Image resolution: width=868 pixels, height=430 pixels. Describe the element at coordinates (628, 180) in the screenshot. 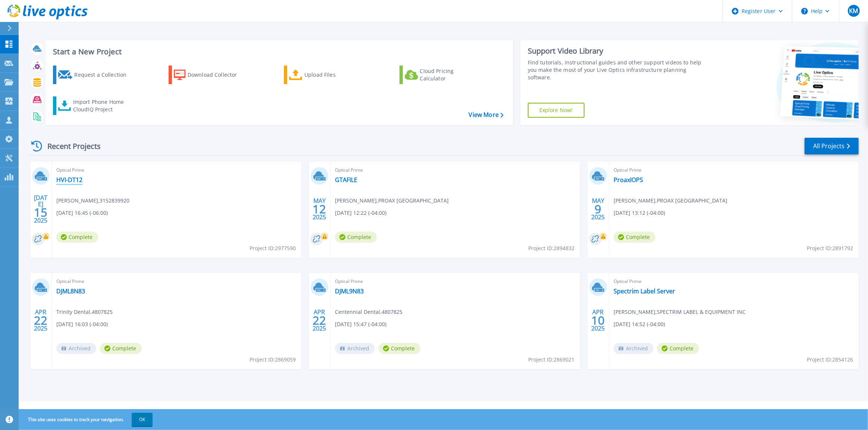

I see `a: ProaxIOPS` at that location.